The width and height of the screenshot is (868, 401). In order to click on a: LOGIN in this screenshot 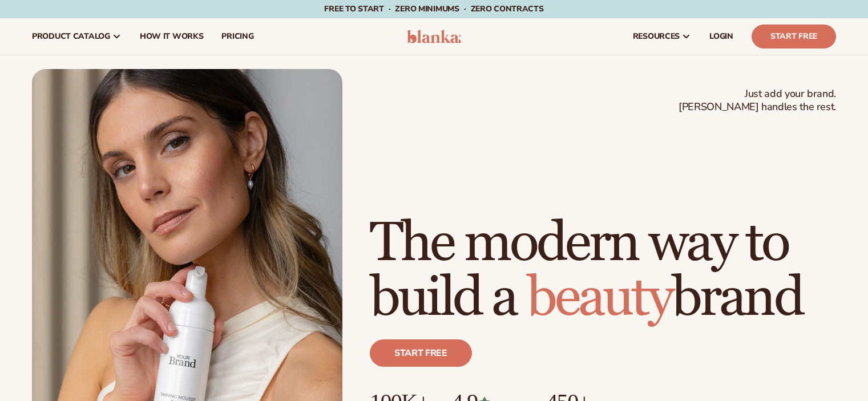, I will do `click(721, 37)`.